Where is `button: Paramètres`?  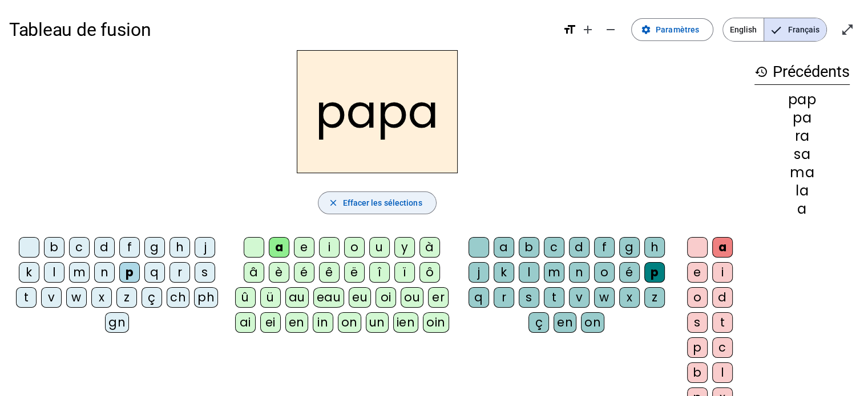 button: Paramètres is located at coordinates (672, 30).